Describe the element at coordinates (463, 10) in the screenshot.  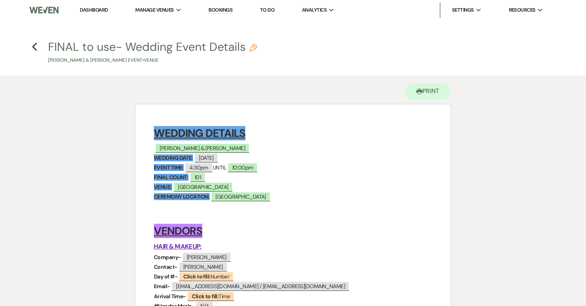
I see `span: Settings` at that location.